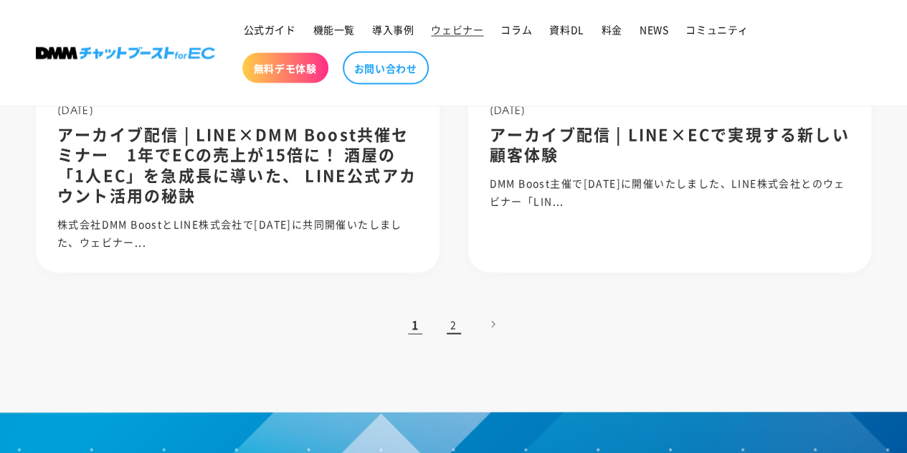  What do you see at coordinates (237, 164) in the screenshot?
I see `h2: アーカイブ配信 | LINE×DMM Boost共催セミナー 1年でECの売上が15倍に！ 酒屋の「1人EC」を急成長に導いた、 LINE公式アカウント活用の秘訣` at bounding box center [237, 164].